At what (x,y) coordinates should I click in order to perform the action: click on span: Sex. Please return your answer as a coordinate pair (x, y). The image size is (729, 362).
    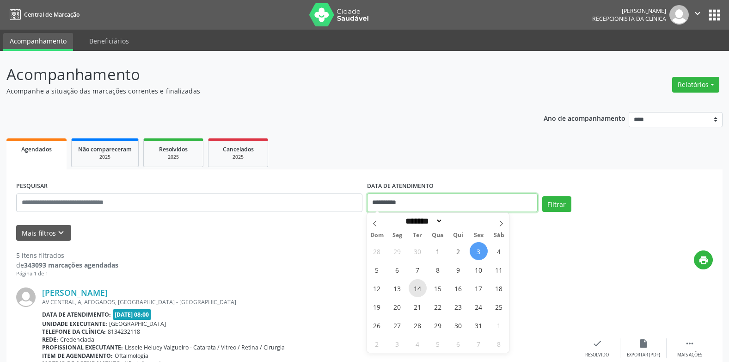
    Looking at the image, I should click on (479, 235).